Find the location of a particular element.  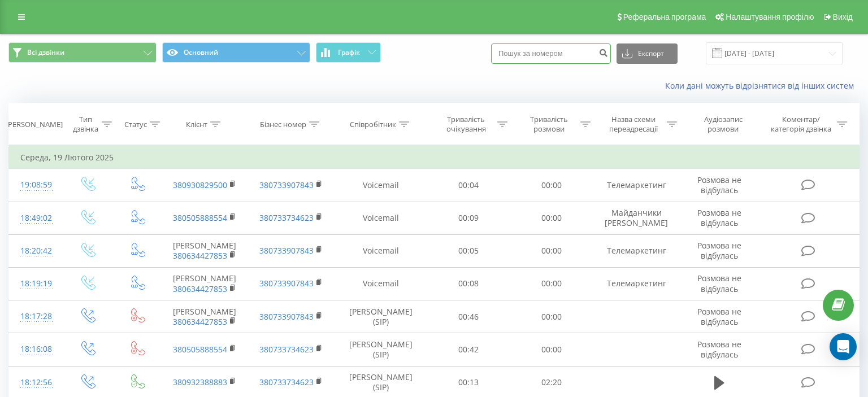

a: Коли дані можуть відрізнятися вiд інших систем is located at coordinates (762, 85).